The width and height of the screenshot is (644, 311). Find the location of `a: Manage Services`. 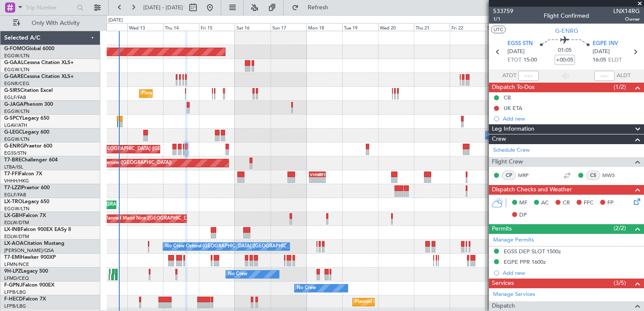

a: Manage Services is located at coordinates (515, 295).